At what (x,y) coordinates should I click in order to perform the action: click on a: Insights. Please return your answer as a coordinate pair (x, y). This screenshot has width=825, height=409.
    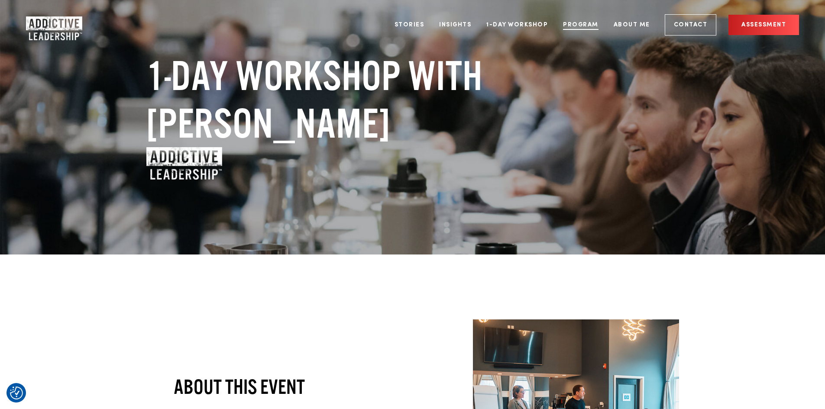
    Looking at the image, I should click on (455, 25).